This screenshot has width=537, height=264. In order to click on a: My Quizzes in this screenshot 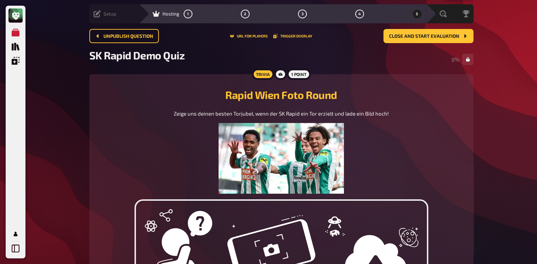, I will do `click(16, 33)`.